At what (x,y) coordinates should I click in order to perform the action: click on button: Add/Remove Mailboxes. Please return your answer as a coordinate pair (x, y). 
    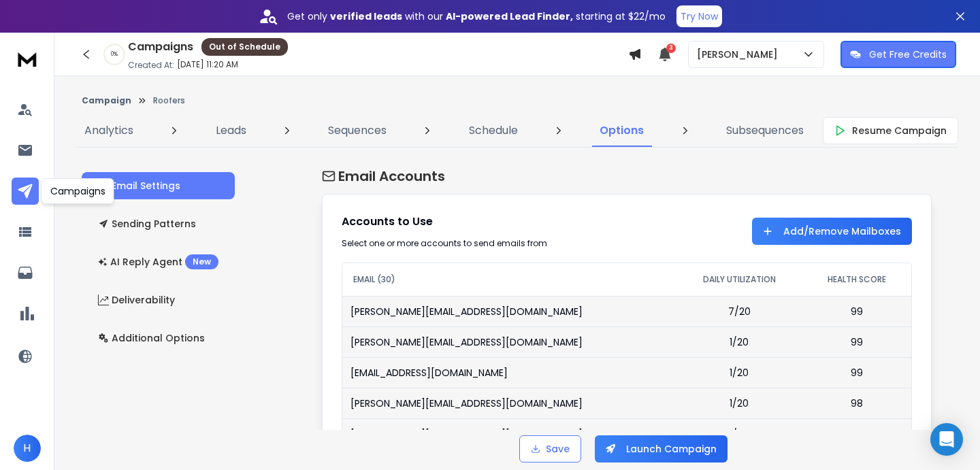
    Looking at the image, I should click on (832, 232).